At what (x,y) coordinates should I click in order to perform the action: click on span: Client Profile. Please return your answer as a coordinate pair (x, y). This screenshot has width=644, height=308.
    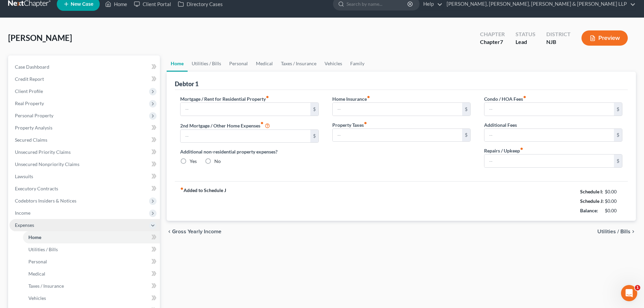
    Looking at the image, I should click on (29, 91).